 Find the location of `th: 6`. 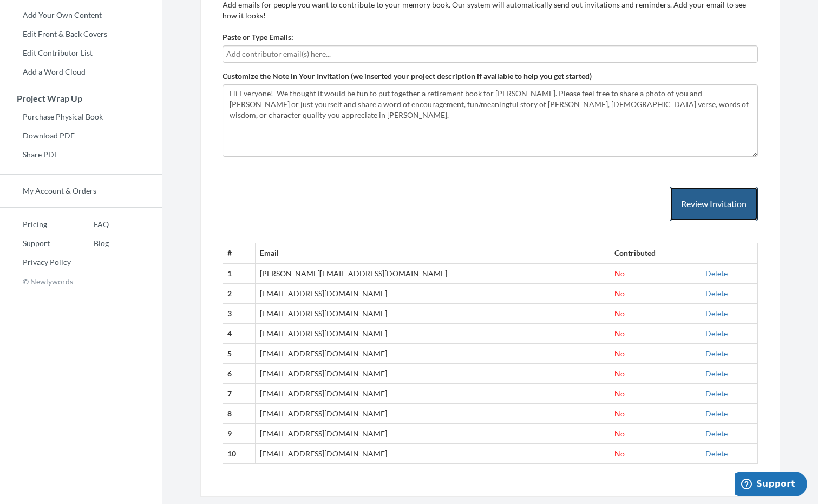

th: 6 is located at coordinates (240, 373).